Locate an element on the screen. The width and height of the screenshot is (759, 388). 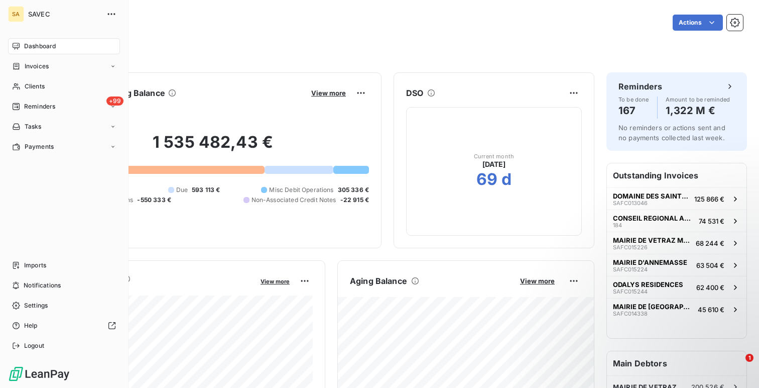
span: Help is located at coordinates (31, 325).